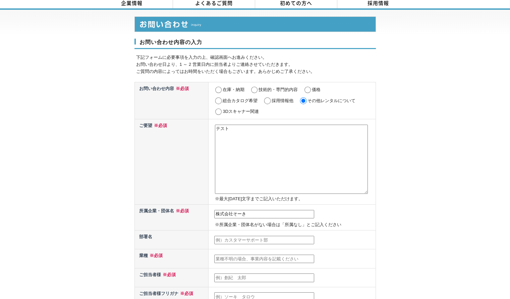 This screenshot has height=299, width=510. Describe the element at coordinates (264, 259) in the screenshot. I see `input: 業種不明の場合、事業内容を記載ください` at that location.